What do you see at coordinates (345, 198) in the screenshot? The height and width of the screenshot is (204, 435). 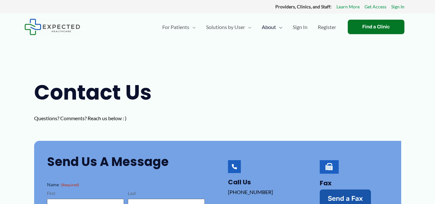 I see `span: Send a Fax` at bounding box center [345, 198].